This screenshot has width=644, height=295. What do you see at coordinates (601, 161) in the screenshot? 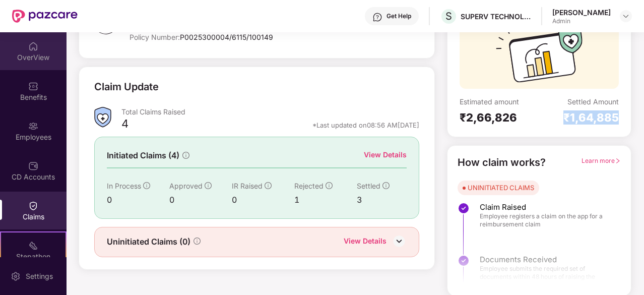
I see `span: Learn more` at bounding box center [601, 161].